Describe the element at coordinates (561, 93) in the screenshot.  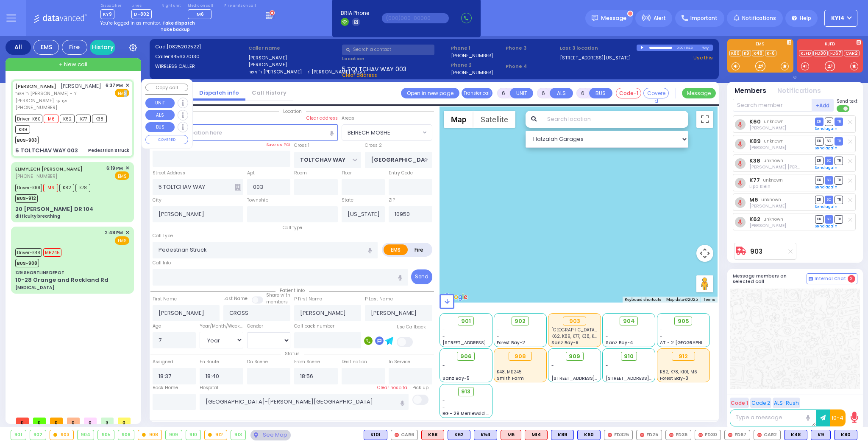
I see `button: ALS` at that location.